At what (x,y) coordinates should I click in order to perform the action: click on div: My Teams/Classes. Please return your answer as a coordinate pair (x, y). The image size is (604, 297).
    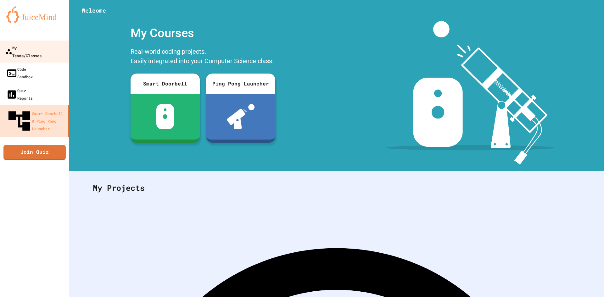
    Looking at the image, I should click on (23, 51).